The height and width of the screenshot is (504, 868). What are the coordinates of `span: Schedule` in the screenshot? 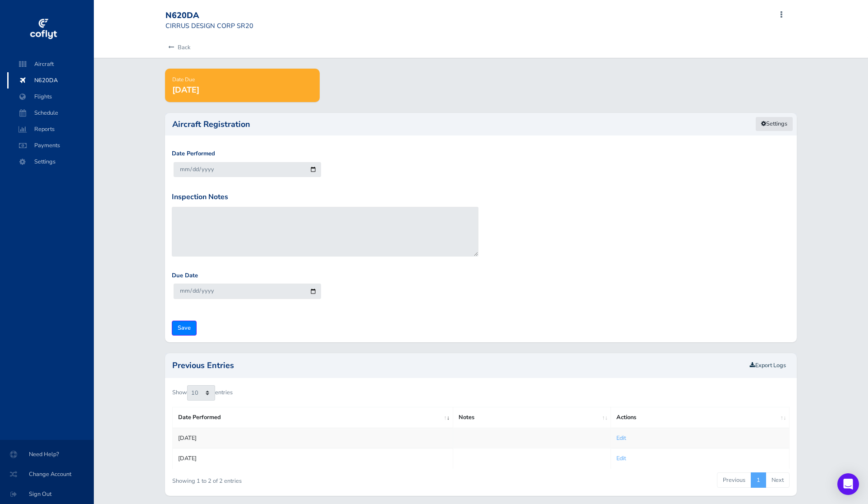 It's located at (50, 113).